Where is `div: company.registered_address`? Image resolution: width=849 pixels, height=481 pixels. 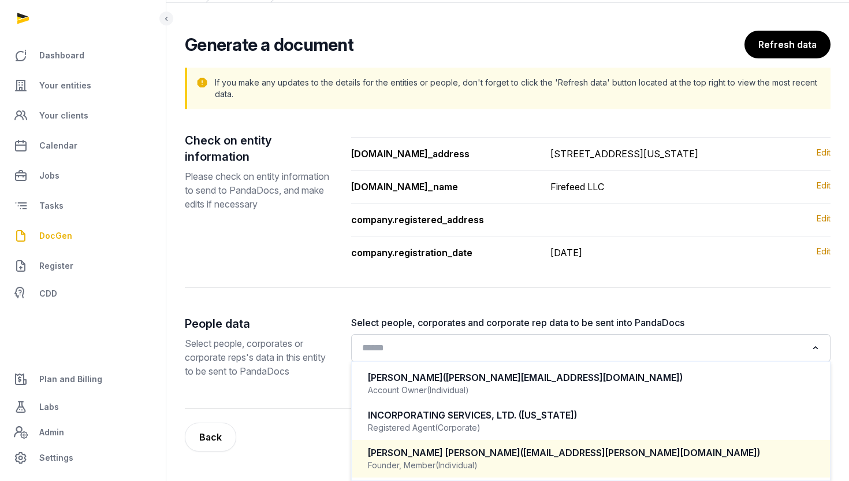
div: company.registered_address is located at coordinates (441, 220).